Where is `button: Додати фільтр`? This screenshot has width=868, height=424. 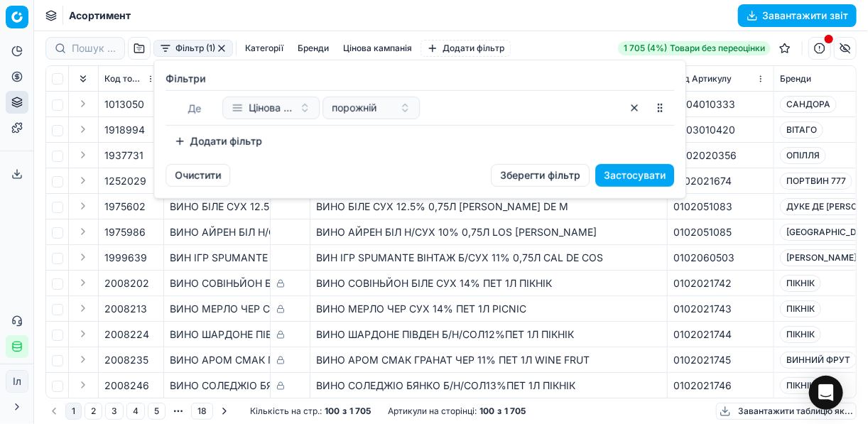
button: Додати фільтр is located at coordinates (219, 141).